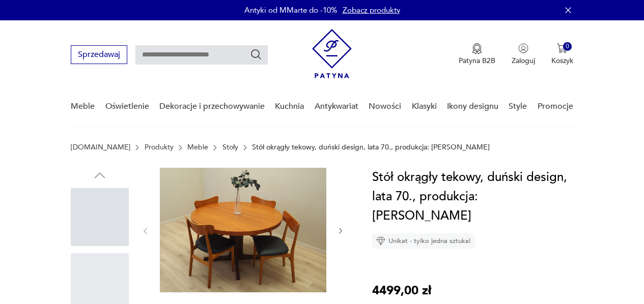  I want to click on a: Klasyki, so click(424, 106).